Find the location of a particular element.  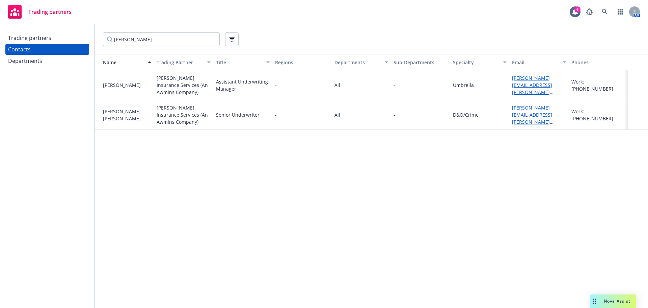

div: Regions is located at coordinates (302, 62).